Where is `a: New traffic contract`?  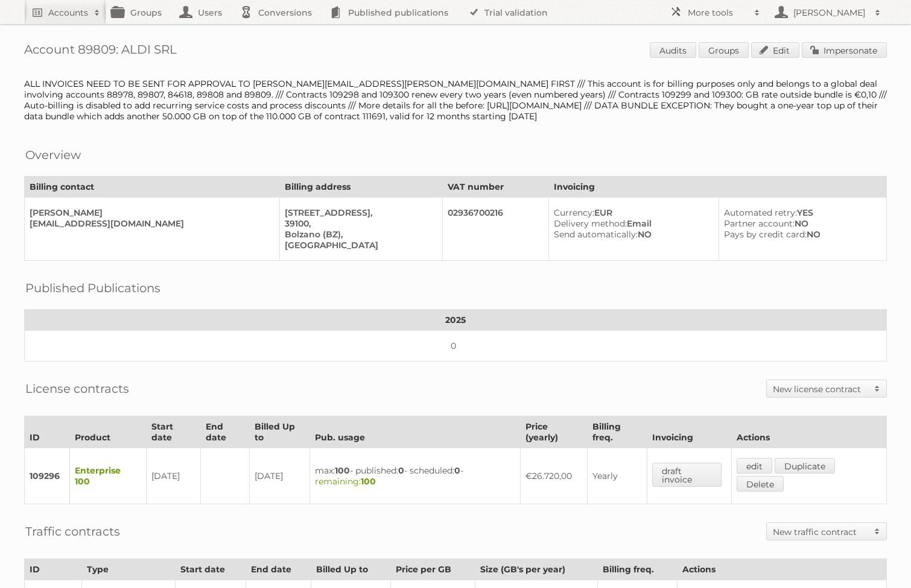 a: New traffic contract is located at coordinates (826, 532).